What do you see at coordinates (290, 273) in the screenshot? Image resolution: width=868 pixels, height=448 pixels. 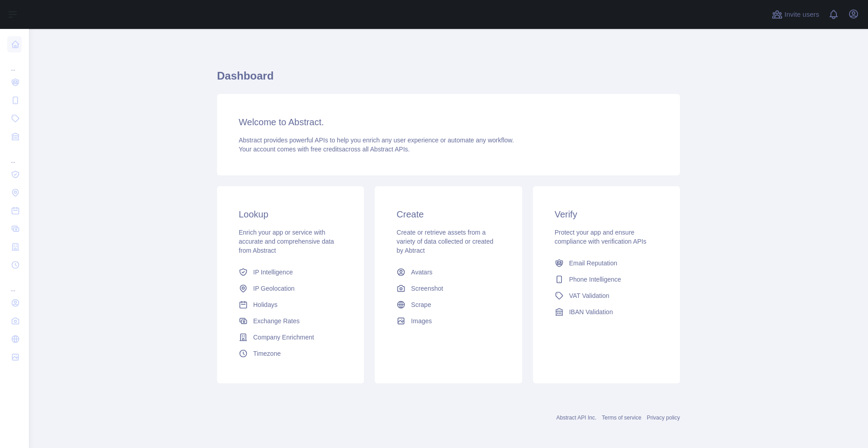 I see `a: IP Intelligence` at bounding box center [290, 273].